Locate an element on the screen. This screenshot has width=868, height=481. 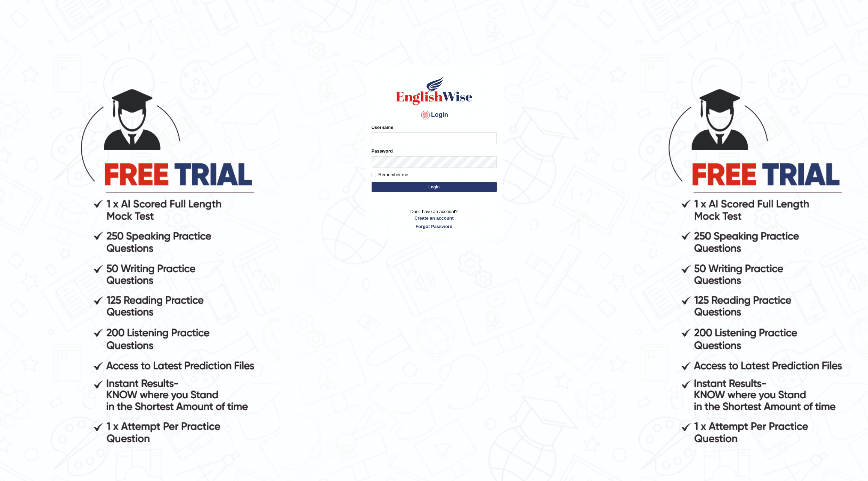
a: Forgot Password is located at coordinates (434, 226).